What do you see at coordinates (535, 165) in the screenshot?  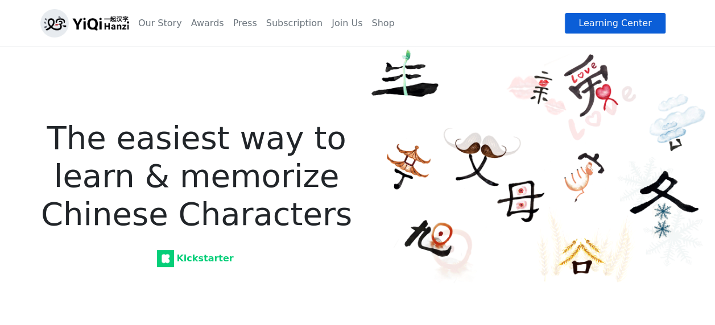 I see `img: YiQi Hanzi` at bounding box center [535, 165].